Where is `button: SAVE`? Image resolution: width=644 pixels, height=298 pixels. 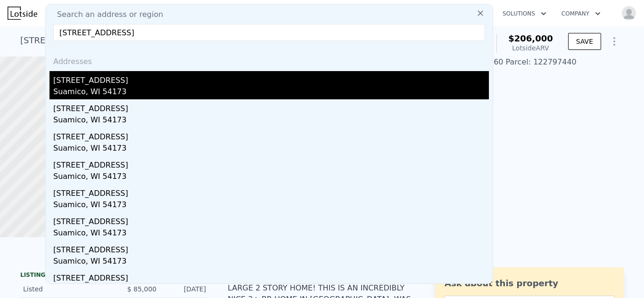
button: SAVE is located at coordinates (585, 42).